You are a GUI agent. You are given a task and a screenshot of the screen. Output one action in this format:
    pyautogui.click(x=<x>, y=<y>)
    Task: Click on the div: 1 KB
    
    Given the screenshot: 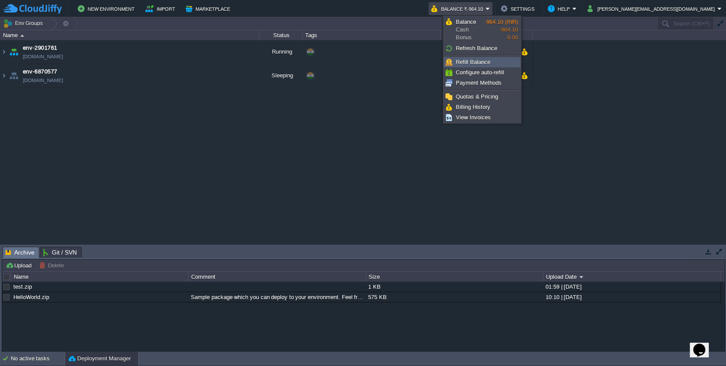 What is the action you would take?
    pyautogui.click(x=454, y=286)
    